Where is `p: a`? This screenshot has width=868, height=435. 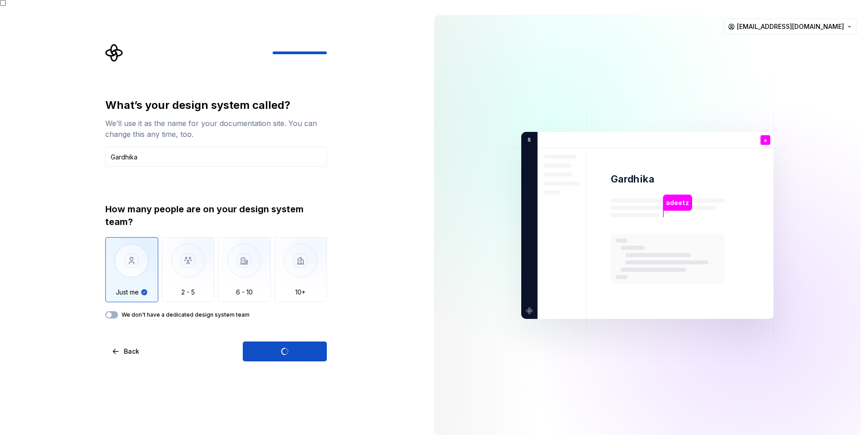
p: a is located at coordinates (765, 139).